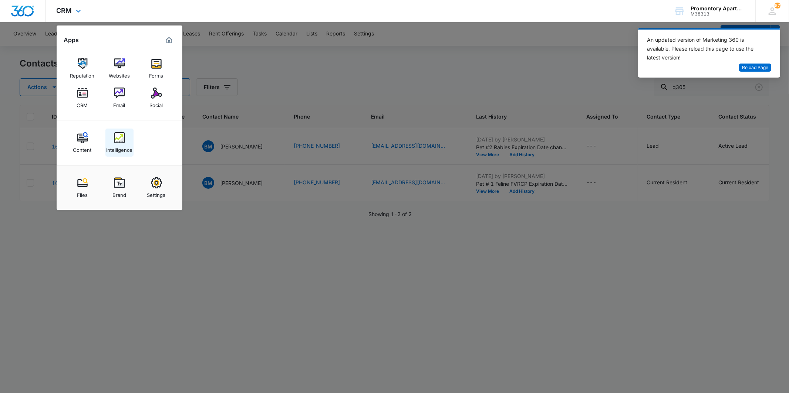  I want to click on a: Settings, so click(156, 188).